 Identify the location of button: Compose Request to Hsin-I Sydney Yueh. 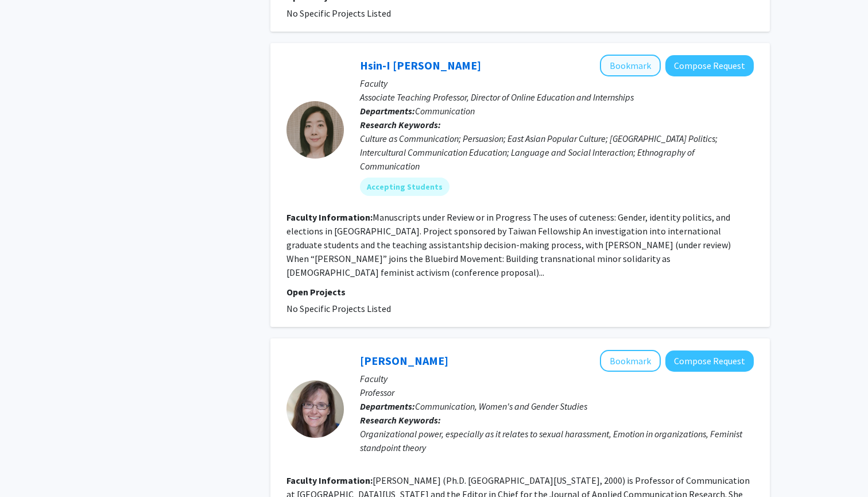
(709, 65).